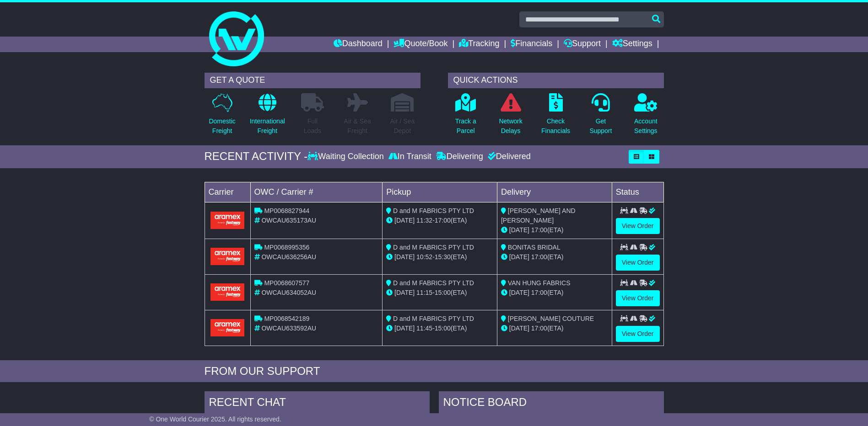 The image size is (868, 426). What do you see at coordinates (410, 157) in the screenshot?
I see `div: In Transit` at bounding box center [410, 157].